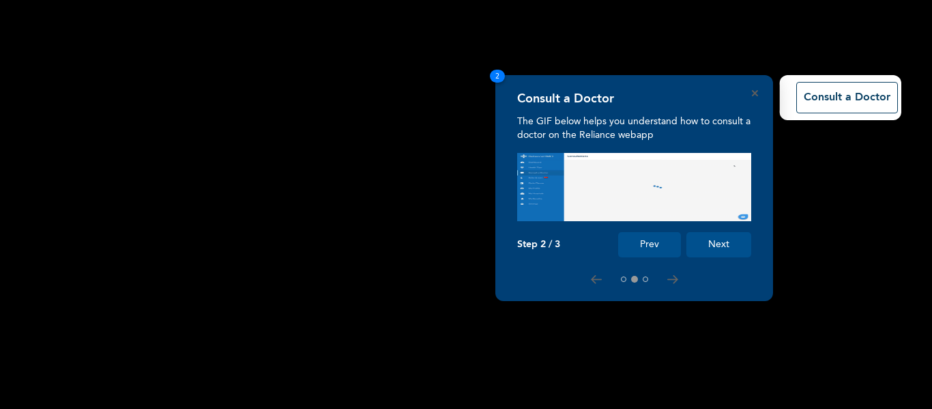 The width and height of the screenshot is (932, 409). Describe the element at coordinates (566, 99) in the screenshot. I see `h4: Consult a Doctor` at that location.